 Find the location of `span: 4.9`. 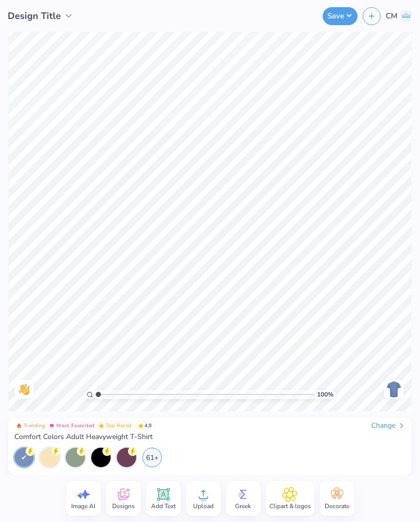

span: 4.9 is located at coordinates (145, 426).